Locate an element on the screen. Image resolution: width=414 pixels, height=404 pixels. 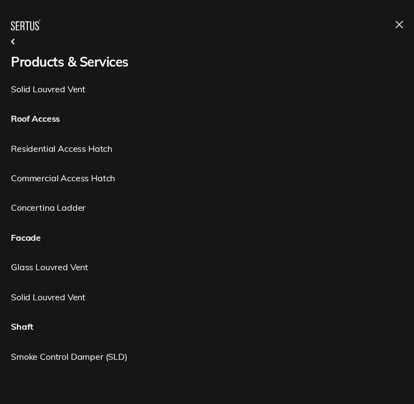
a: Residential Access Hatch is located at coordinates (207, 148).